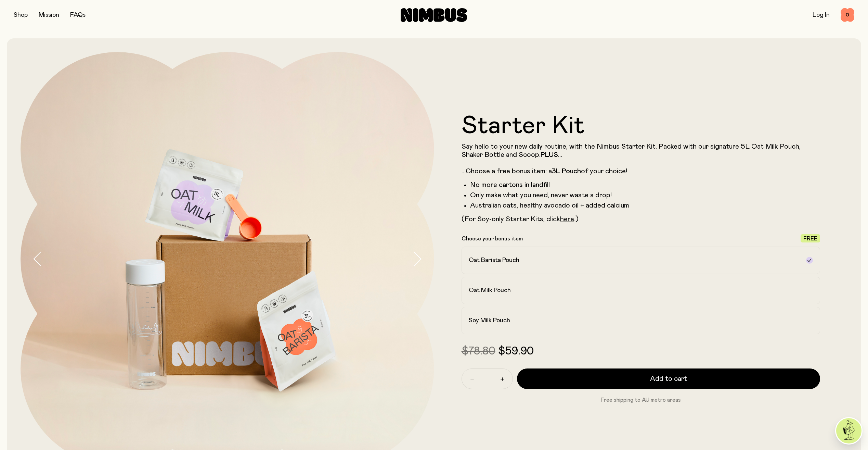  I want to click on p: Free shipping to AU metro areas, so click(641, 400).